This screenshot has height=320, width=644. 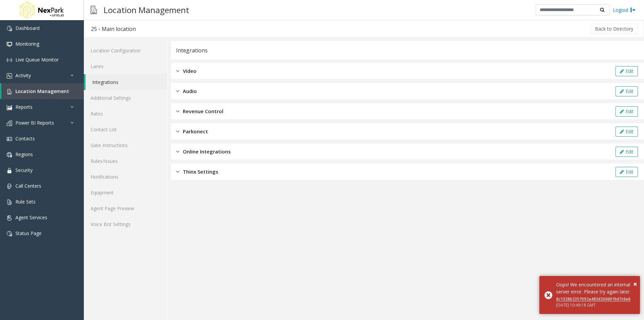 I want to click on span: Reports, so click(x=24, y=107).